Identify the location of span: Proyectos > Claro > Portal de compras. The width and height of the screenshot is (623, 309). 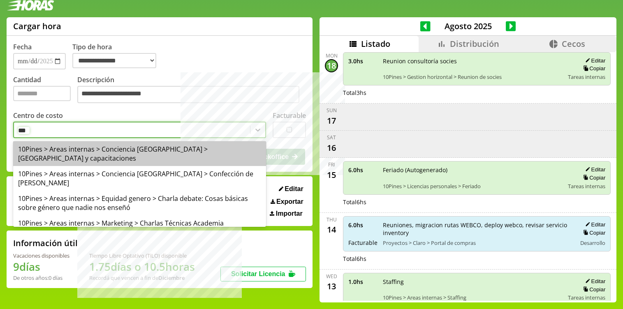
(477, 243).